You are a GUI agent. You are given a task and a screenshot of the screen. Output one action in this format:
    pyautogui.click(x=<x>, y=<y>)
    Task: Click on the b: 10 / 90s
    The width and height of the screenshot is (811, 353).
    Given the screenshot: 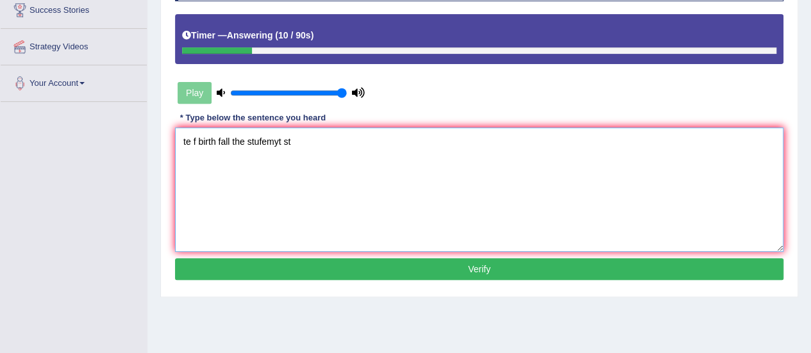 What is the action you would take?
    pyautogui.click(x=294, y=35)
    